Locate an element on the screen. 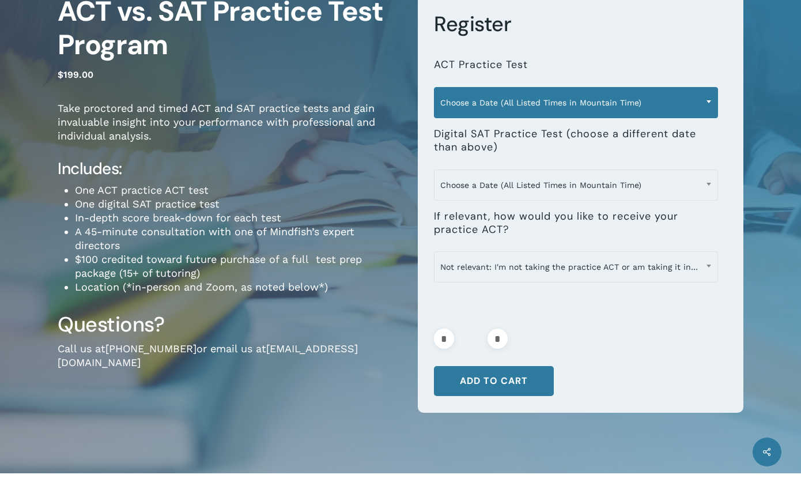  h3: Questions? is located at coordinates (229, 324).